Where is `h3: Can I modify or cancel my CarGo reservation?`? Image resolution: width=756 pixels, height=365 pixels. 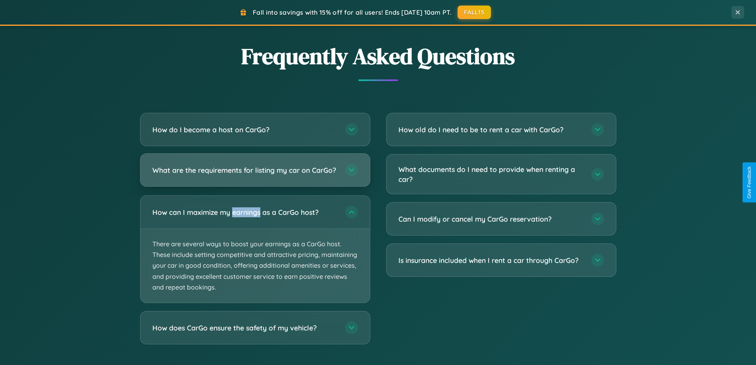 h3: Can I modify or cancel my CarGo reservation? is located at coordinates (491, 219).